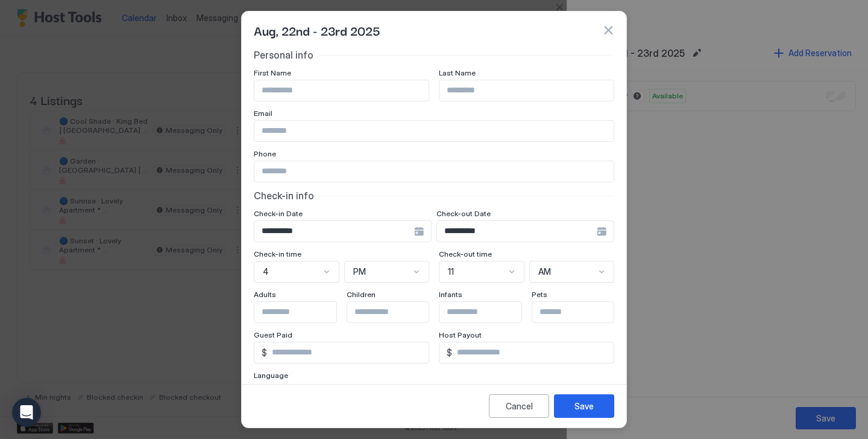 Image resolution: width=868 pixels, height=439 pixels. What do you see at coordinates (317, 30) in the screenshot?
I see `span: Aug, 22nd - 23rd 2025` at bounding box center [317, 30].